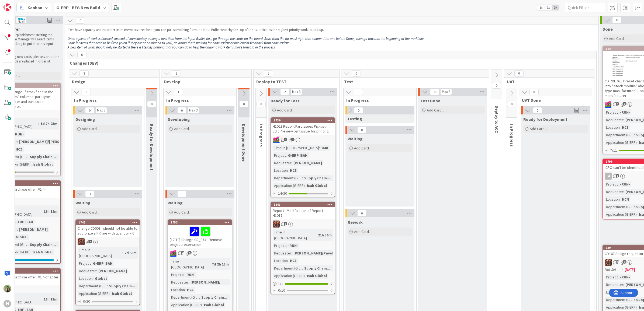  I want to click on span: Kanban, so click(34, 8).